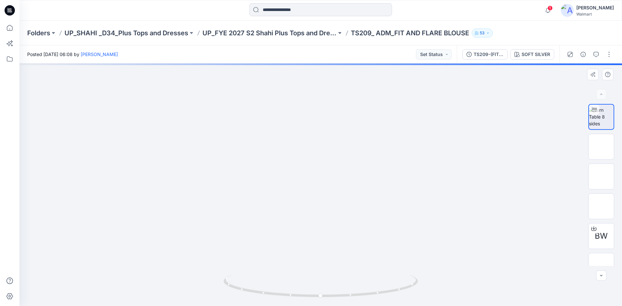  I want to click on div: Walmart, so click(595, 14).